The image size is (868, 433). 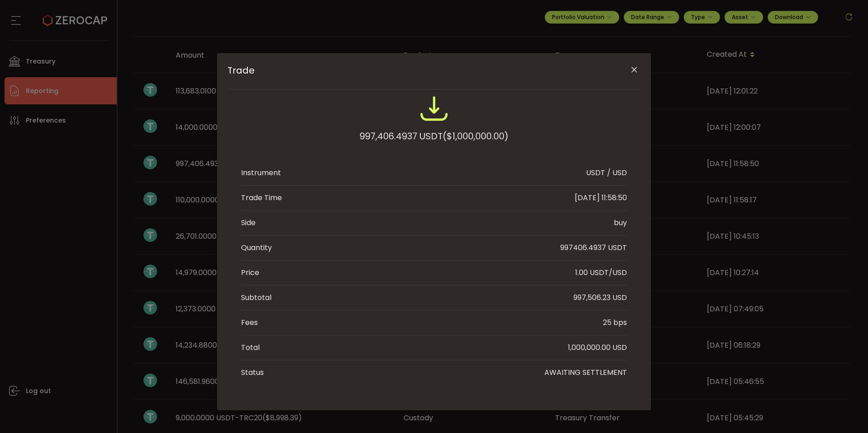 I want to click on div: buy, so click(x=620, y=223).